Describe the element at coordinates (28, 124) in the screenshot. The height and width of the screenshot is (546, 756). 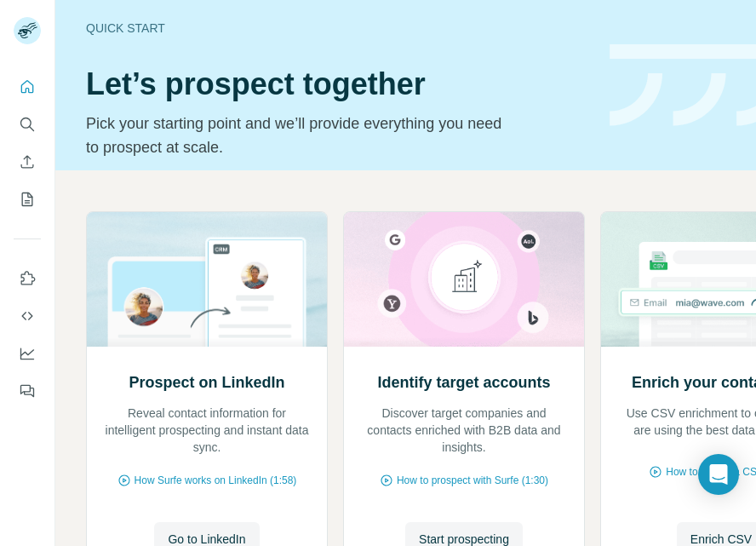
I see `button: Search` at that location.